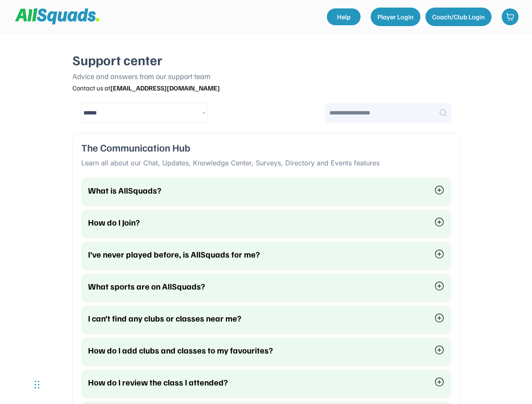 The width and height of the screenshot is (532, 404). What do you see at coordinates (395, 17) in the screenshot?
I see `button: Player Login` at bounding box center [395, 17].